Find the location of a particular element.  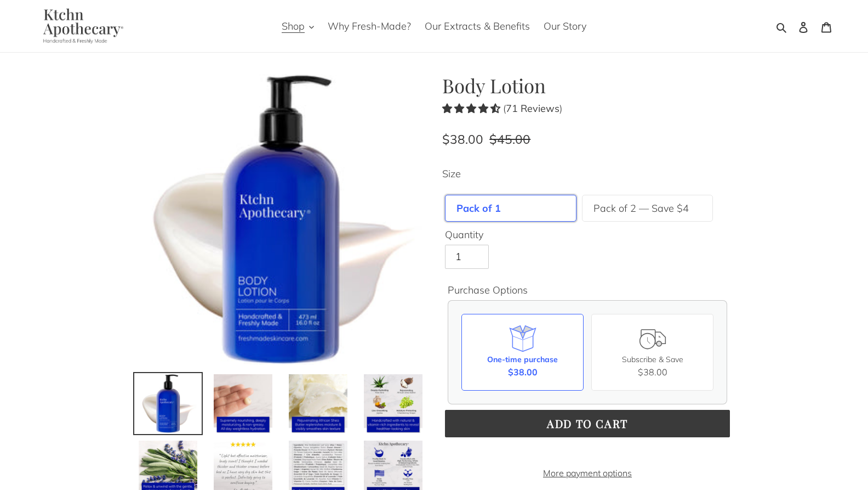

span: Our Extracts & Benefits is located at coordinates (478, 26).